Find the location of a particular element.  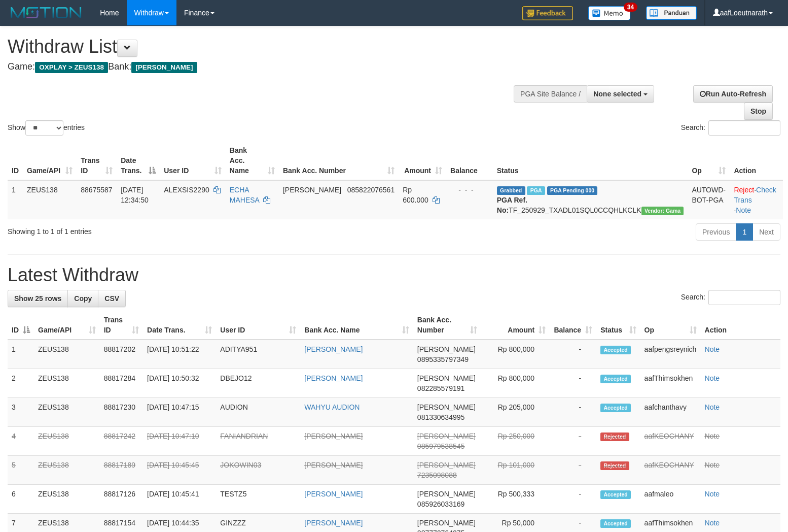

span: None selected is located at coordinates (617, 94).